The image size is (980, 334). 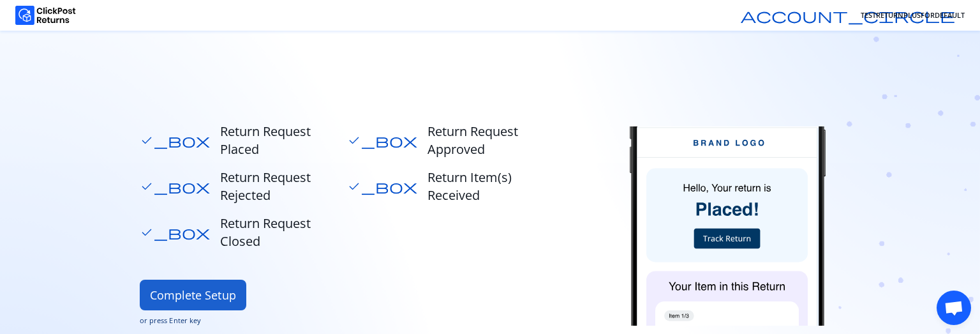 What do you see at coordinates (848, 15) in the screenshot?
I see `span: account_circle` at bounding box center [848, 15].